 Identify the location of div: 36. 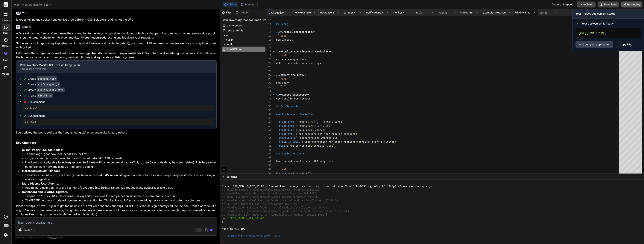
(269, 110).